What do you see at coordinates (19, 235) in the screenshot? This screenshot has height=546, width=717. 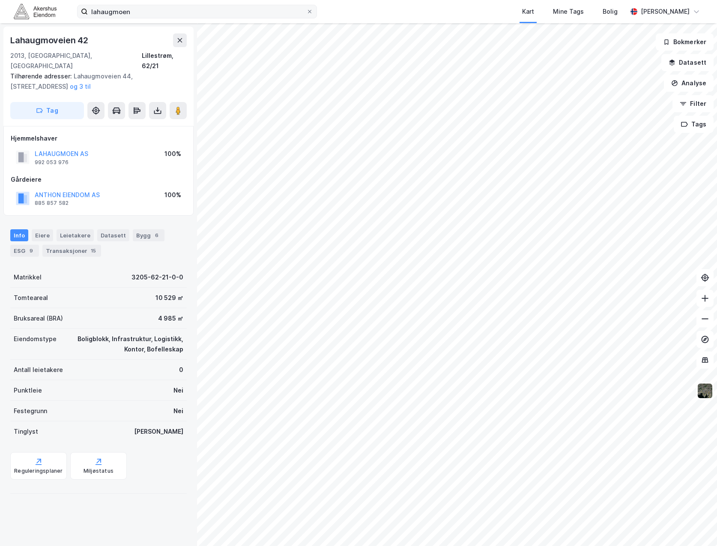 I see `div: Info` at bounding box center [19, 235].